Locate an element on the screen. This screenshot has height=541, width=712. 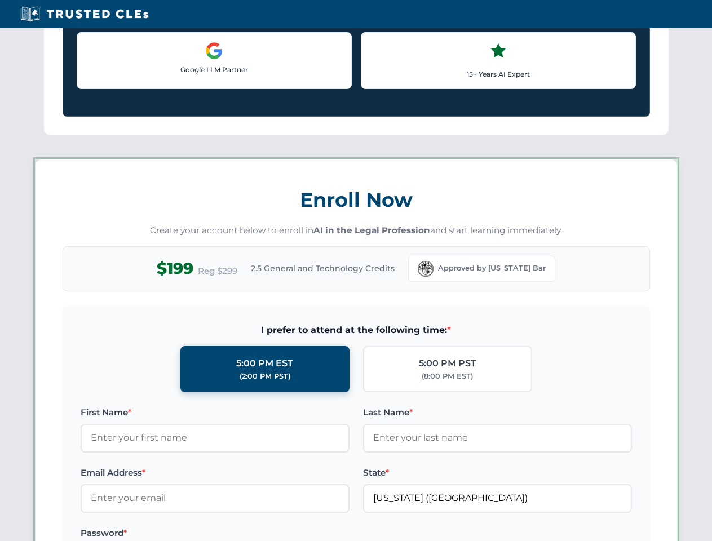
div: 5:00 PM EST is located at coordinates (264, 364).